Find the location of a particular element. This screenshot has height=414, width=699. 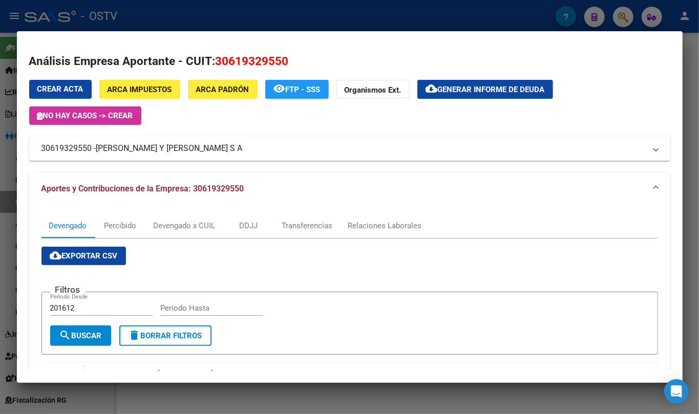

button: FTP - SSS is located at coordinates (297, 89).